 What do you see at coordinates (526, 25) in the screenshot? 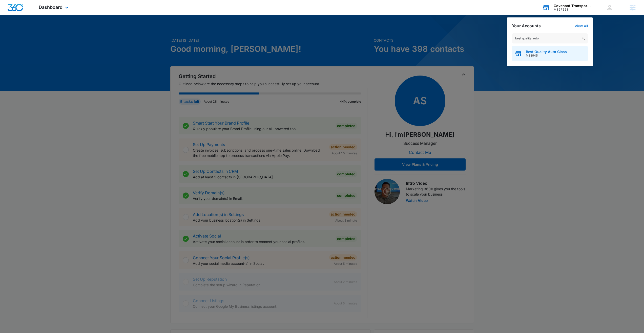
I see `h2: Your Accounts` at bounding box center [526, 25].